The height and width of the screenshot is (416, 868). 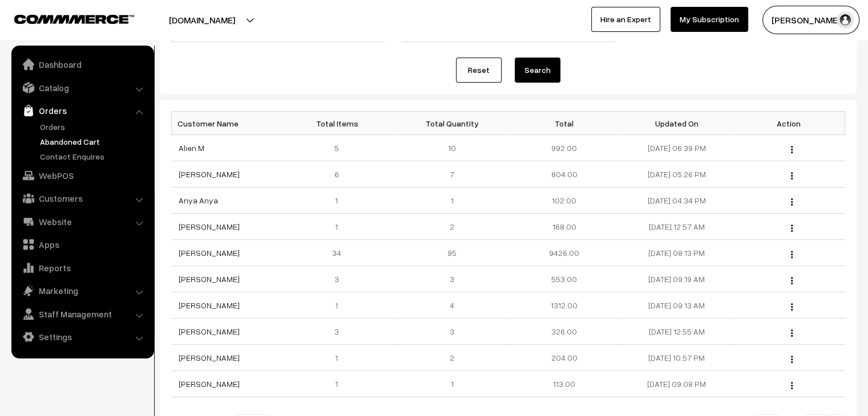 What do you see at coordinates (82, 291) in the screenshot?
I see `a: Marketing` at bounding box center [82, 291].